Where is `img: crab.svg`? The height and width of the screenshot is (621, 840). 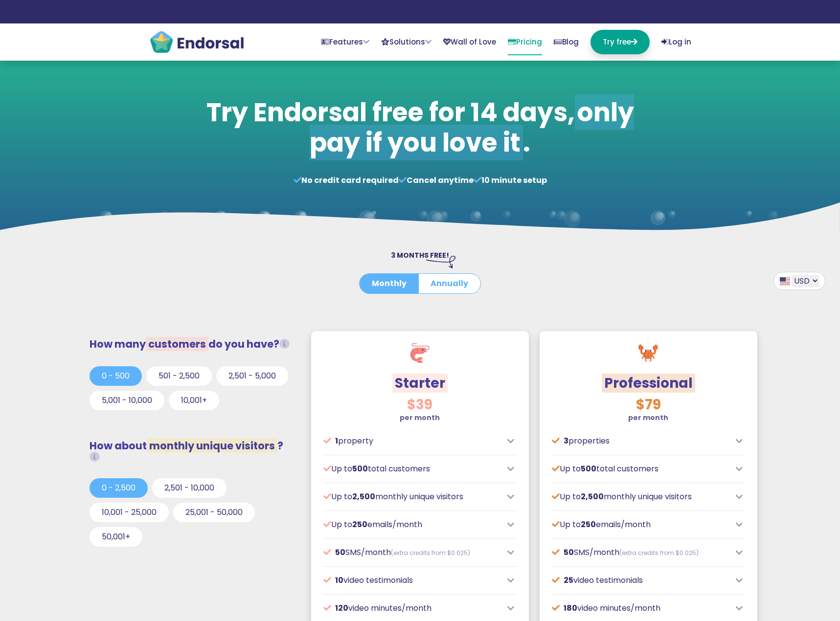 img: crab.svg is located at coordinates (648, 353).